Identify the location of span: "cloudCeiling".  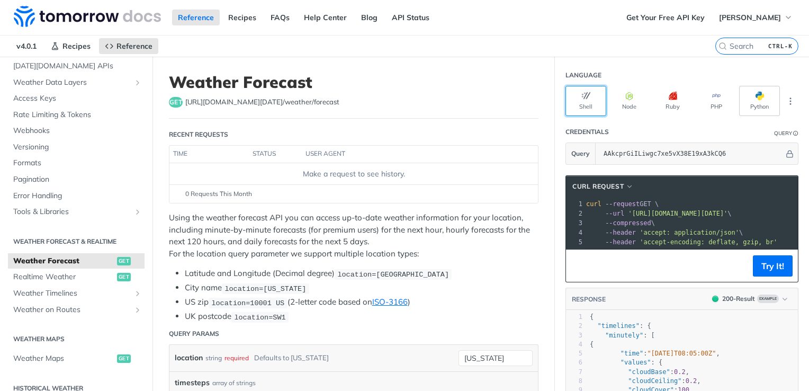
(654, 381).